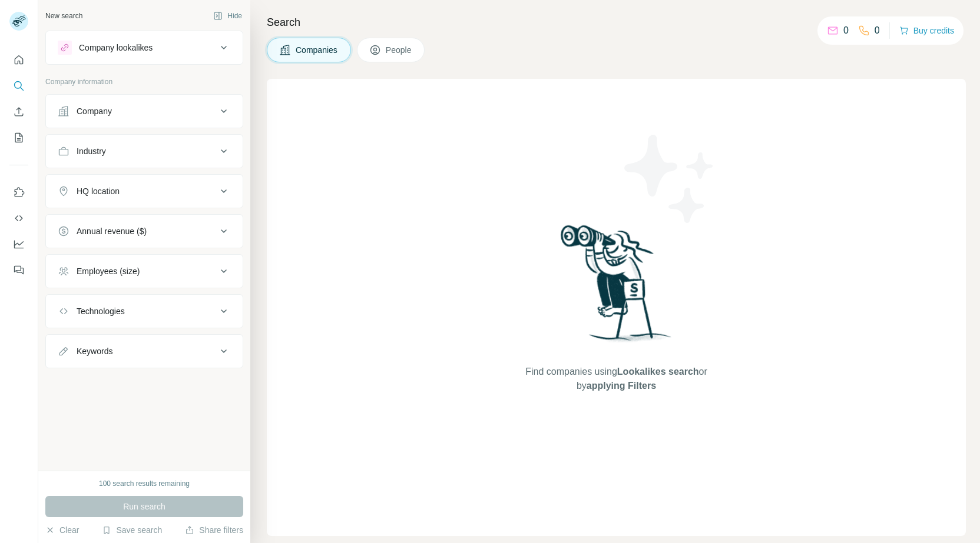  Describe the element at coordinates (144, 231) in the screenshot. I see `button: Annual revenue ($)` at that location.